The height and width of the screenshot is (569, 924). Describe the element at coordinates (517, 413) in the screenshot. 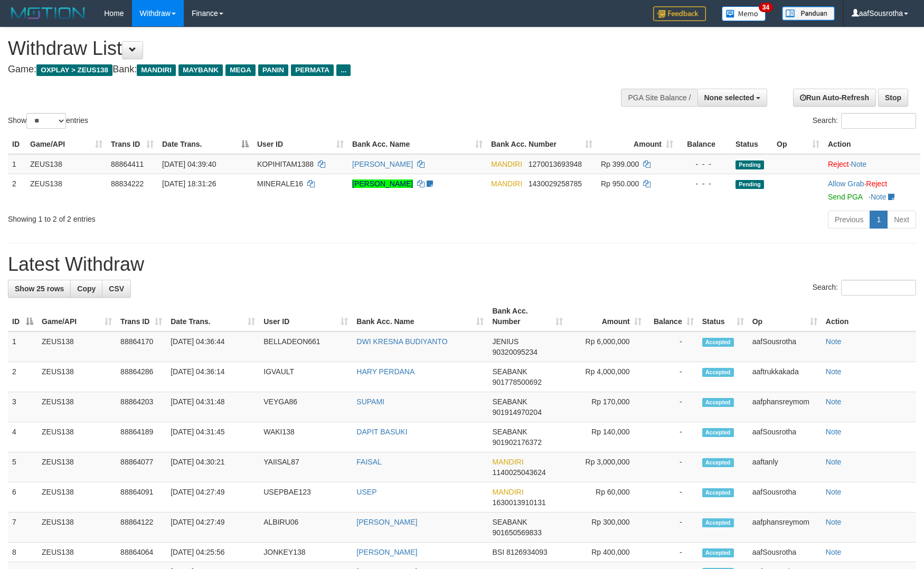

I see `span: Copy 901914970204 to clipboard` at that location.